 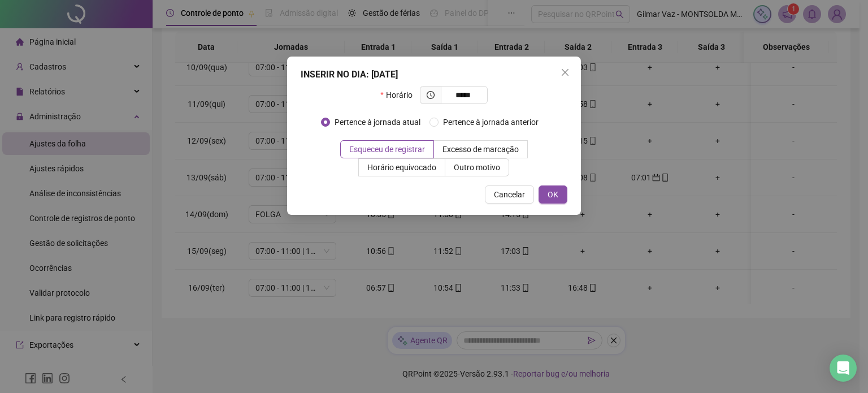 I want to click on span: close, so click(x=565, y=72).